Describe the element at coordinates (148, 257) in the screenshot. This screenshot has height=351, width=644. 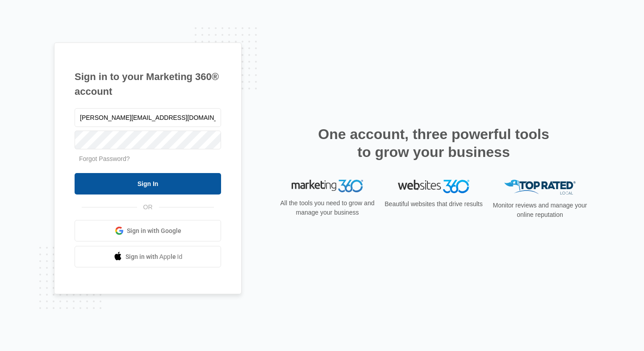
I see `a: Sign in with Apple Id` at that location.